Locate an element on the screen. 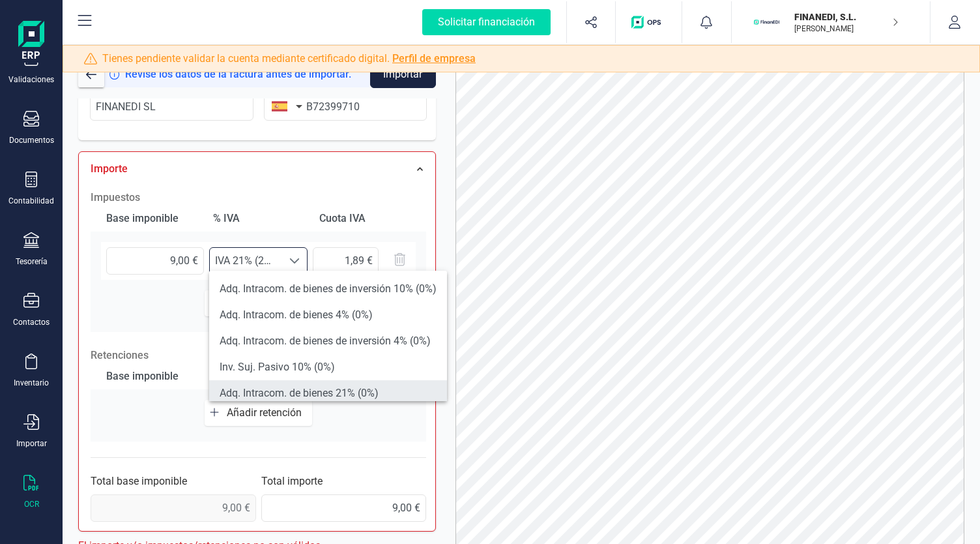  span: IVA 21% (21%) is located at coordinates (246, 261).